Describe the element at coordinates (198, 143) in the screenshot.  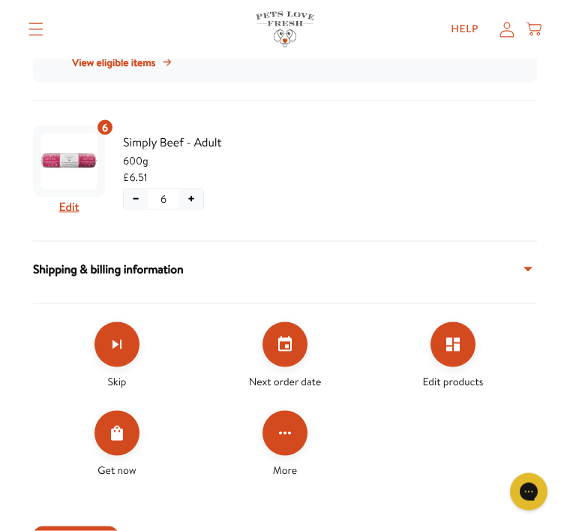
I see `span: Simply Beef - Adult` at that location.